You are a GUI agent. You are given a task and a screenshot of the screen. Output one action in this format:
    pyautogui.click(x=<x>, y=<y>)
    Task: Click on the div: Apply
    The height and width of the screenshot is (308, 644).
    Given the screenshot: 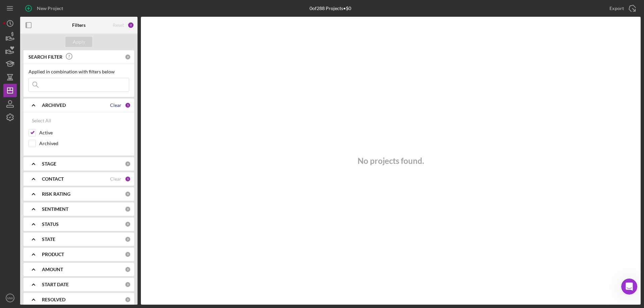 What is the action you would take?
    pyautogui.click(x=79, y=42)
    